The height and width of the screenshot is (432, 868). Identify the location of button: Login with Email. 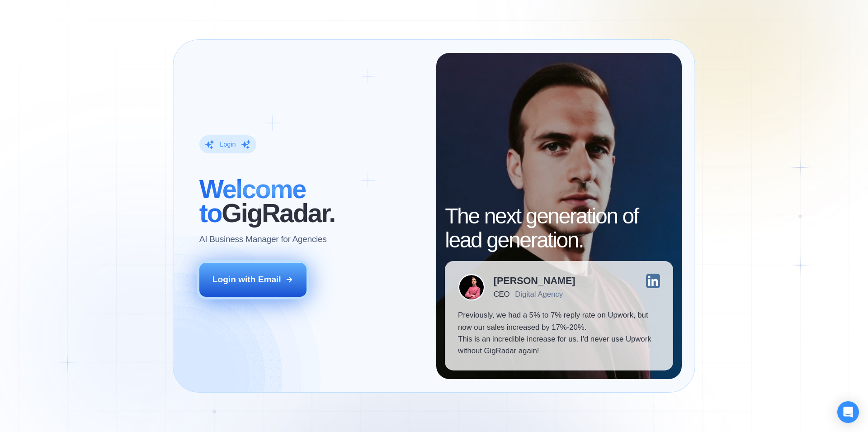
(253, 280).